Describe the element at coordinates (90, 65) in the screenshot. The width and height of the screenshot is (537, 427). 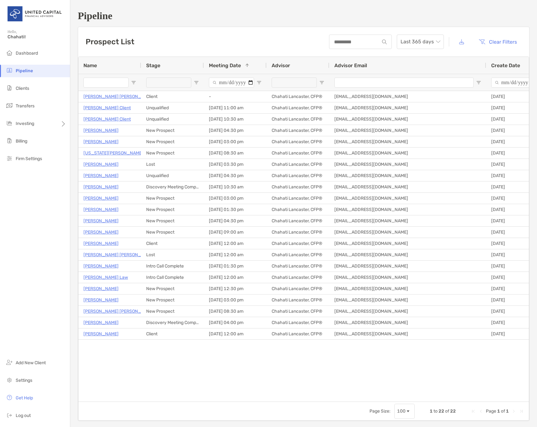
I see `span: Name` at that location.